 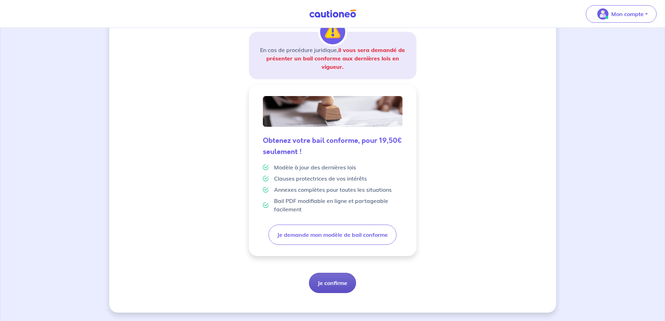 I want to click on img: valid-lease.png, so click(x=333, y=111).